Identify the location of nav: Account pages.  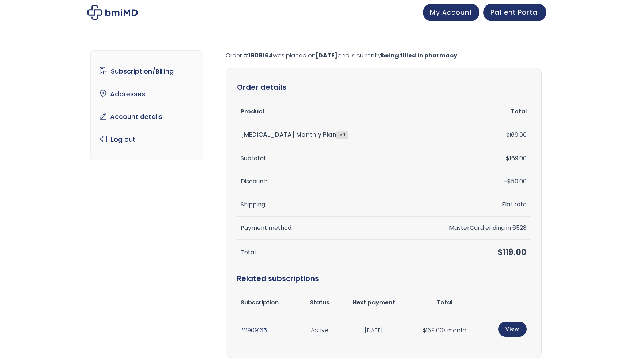
(147, 105).